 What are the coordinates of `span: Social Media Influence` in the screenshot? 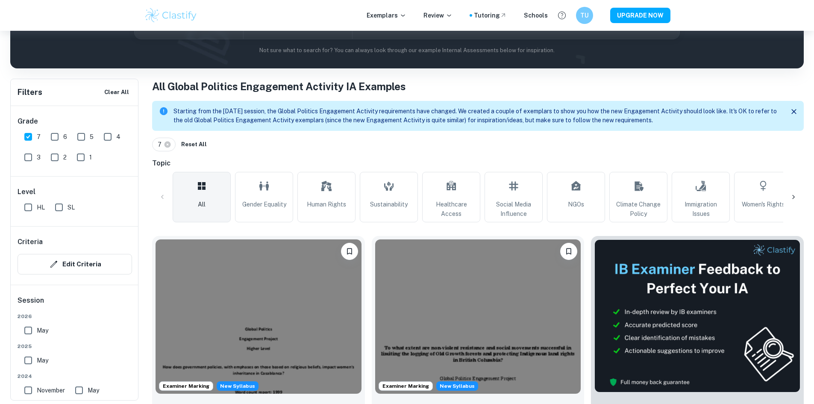 It's located at (514, 209).